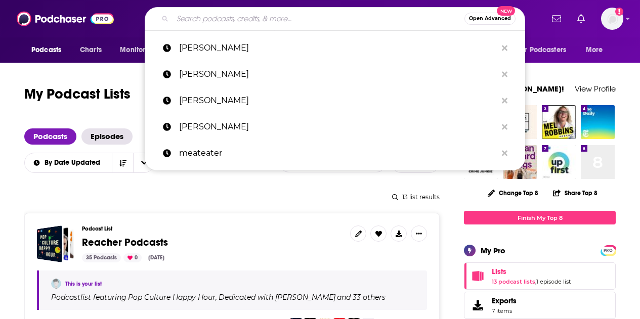  I want to click on a: Charts, so click(91, 50).